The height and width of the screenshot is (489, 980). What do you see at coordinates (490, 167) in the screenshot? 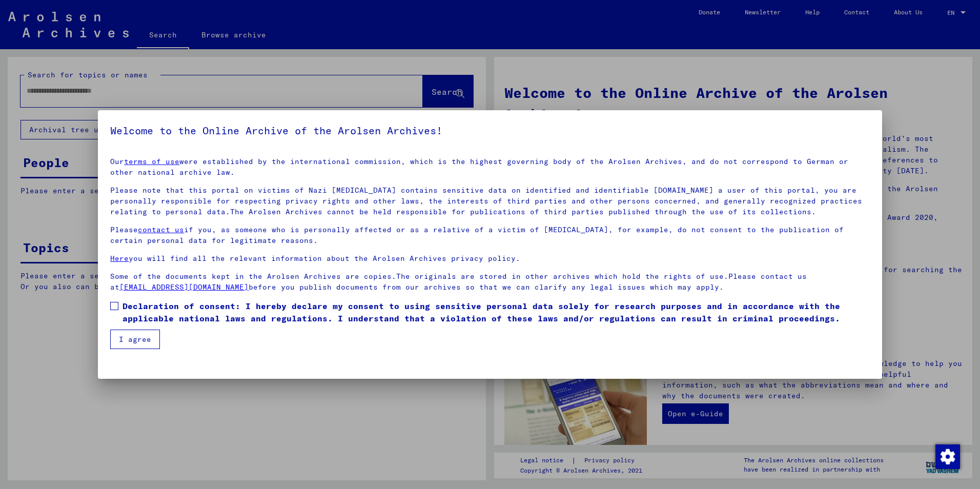
I see `p: Our were established by the international commission, which is the highest governing body of the ...` at bounding box center [490, 167].